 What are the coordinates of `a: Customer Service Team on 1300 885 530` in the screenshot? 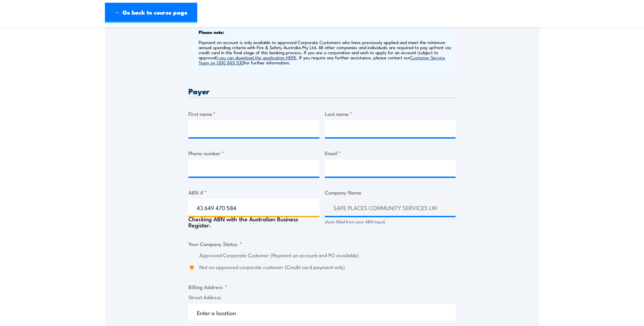 It's located at (322, 60).